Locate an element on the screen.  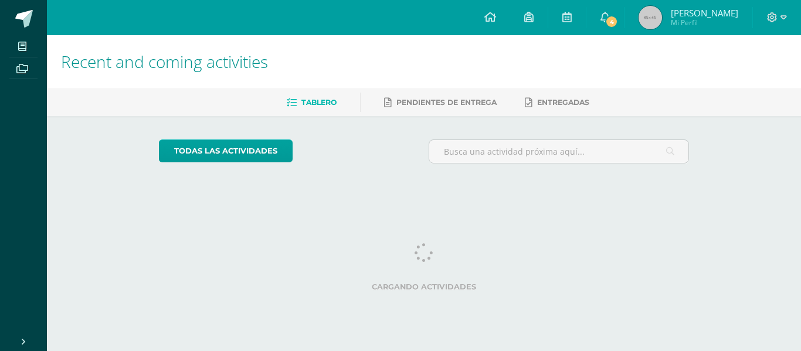
a: Entregadas is located at coordinates (557, 103).